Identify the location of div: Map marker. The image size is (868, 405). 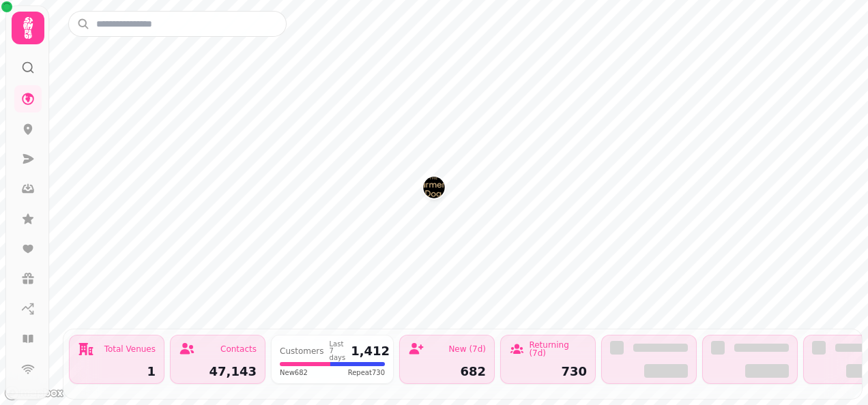
(434, 190).